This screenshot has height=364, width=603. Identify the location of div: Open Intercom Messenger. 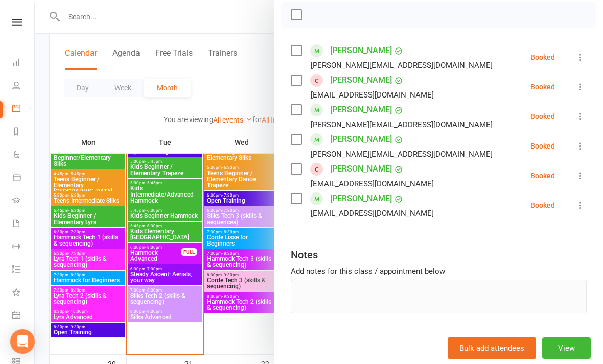
(22, 342).